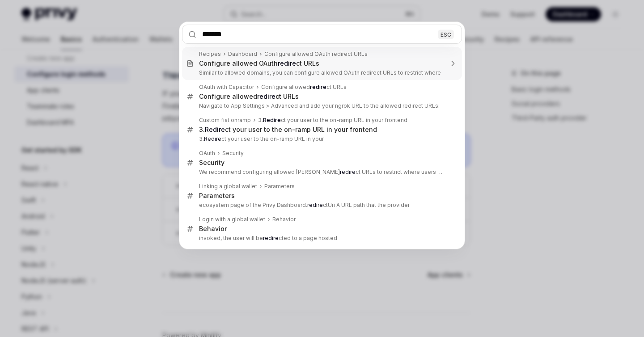 The width and height of the screenshot is (644, 337). I want to click on div: Dashboard, so click(242, 54).